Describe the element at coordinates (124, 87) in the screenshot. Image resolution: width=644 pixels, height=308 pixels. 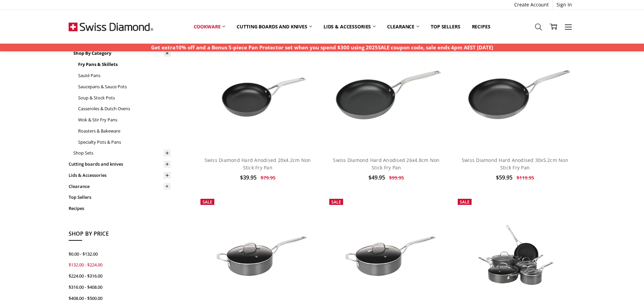
I see `a: Saucepans & Sauce Pots` at that location.